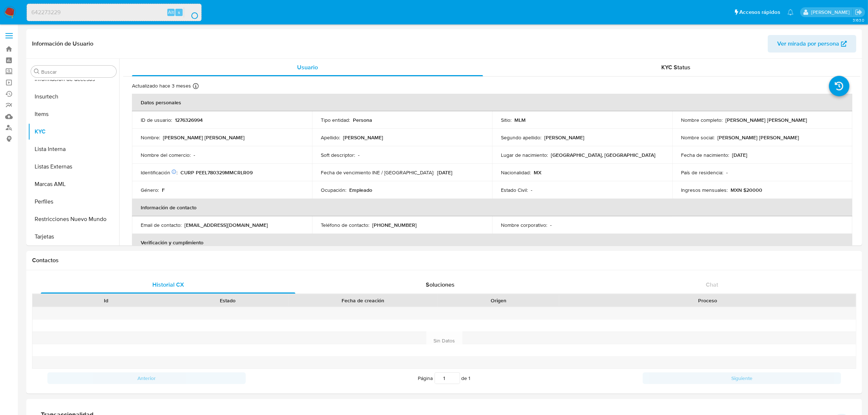 This screenshot has width=868, height=415. What do you see at coordinates (338, 155) in the screenshot?
I see `p: Soft descriptor :` at bounding box center [338, 155].